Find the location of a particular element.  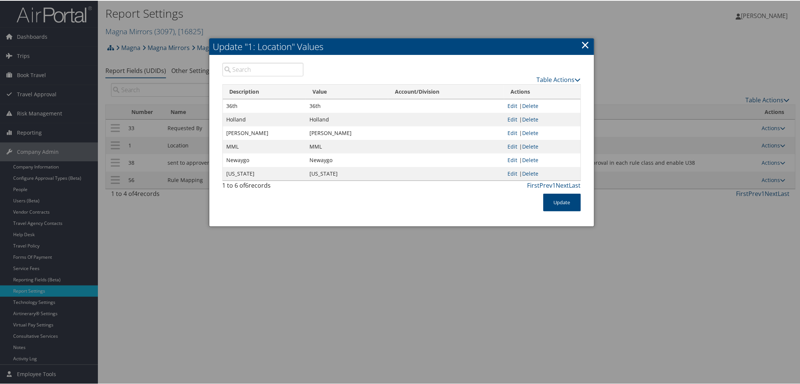

th: Value: activate to sort column ascending is located at coordinates (347, 91).